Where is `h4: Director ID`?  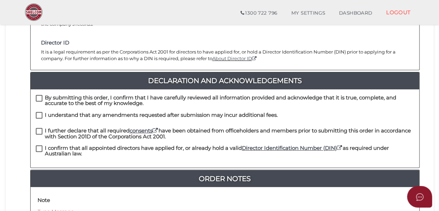 h4: Director ID is located at coordinates (225, 43).